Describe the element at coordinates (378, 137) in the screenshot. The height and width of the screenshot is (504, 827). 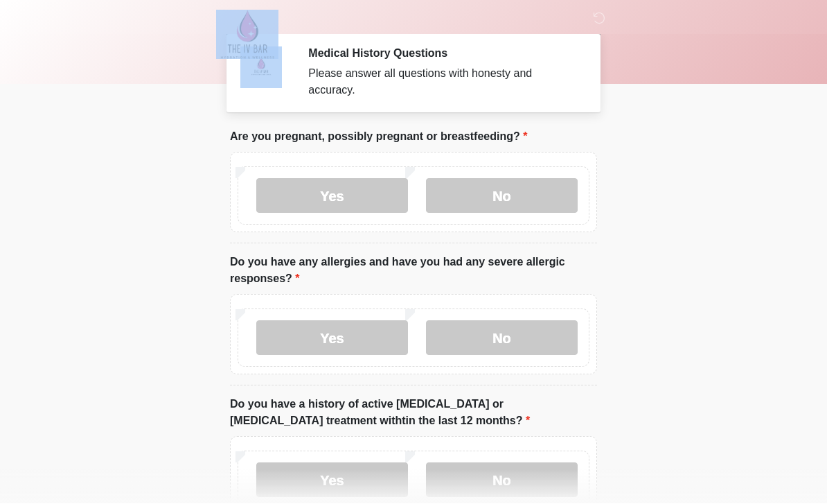
I see `label: Are you pregnant, possibly pregnant or breastfeeding?` at that location.